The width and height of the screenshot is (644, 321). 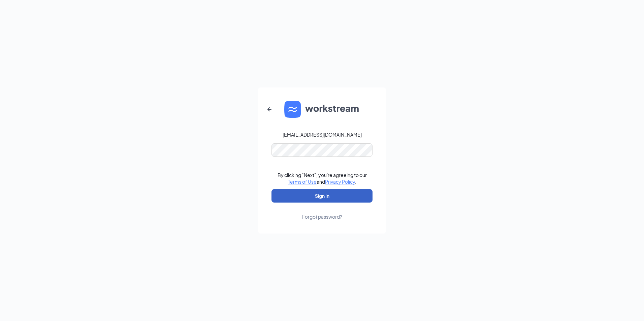 I want to click on a: Privacy Policy, so click(x=340, y=182).